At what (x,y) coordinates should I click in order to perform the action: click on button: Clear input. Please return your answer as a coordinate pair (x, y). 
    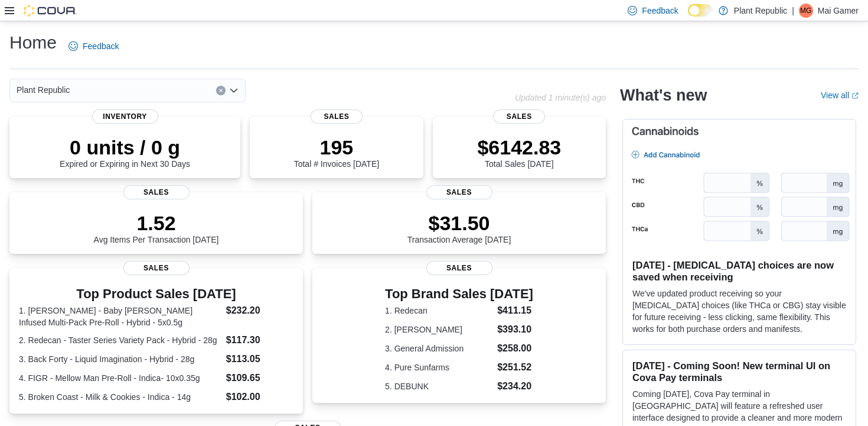
    Looking at the image, I should click on (221, 91).